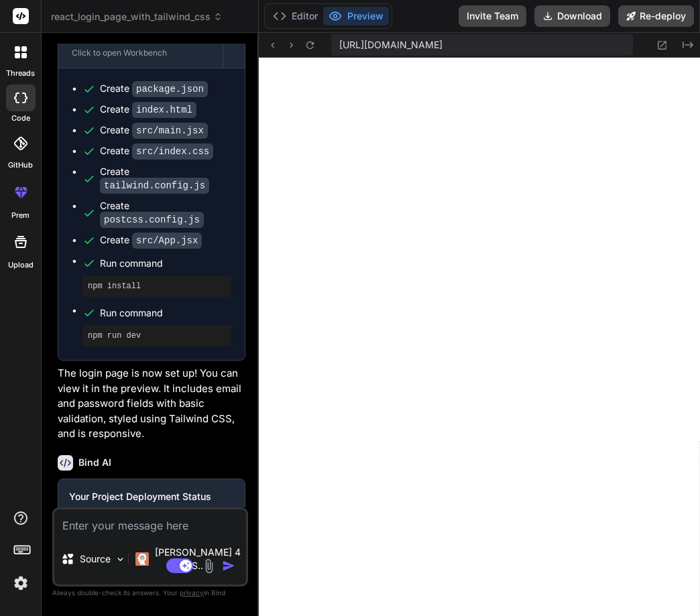  What do you see at coordinates (169, 89) in the screenshot?
I see `code: package.json` at bounding box center [169, 89].